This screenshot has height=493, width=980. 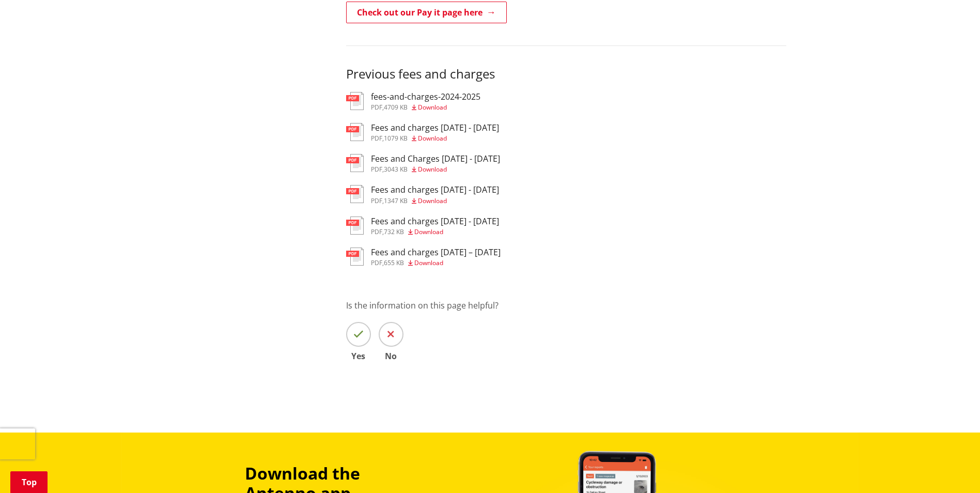 What do you see at coordinates (396, 107) in the screenshot?
I see `span: 4709 KB` at bounding box center [396, 107].